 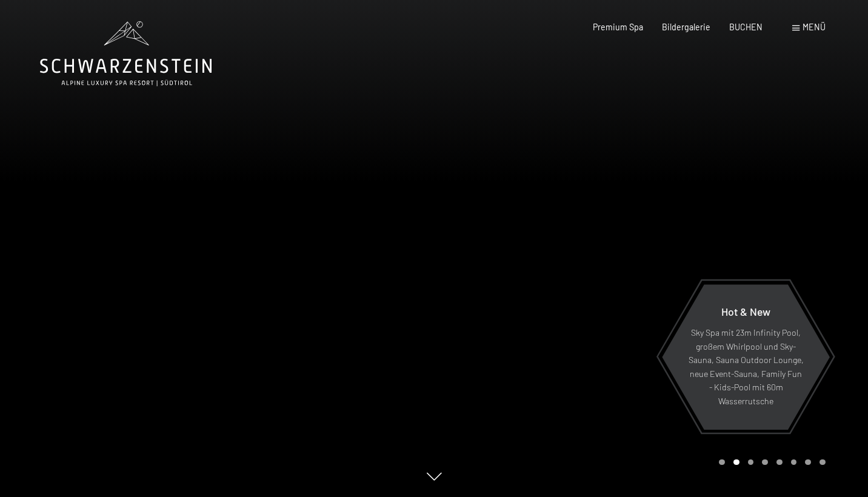 What do you see at coordinates (794, 463) in the screenshot?
I see `div: Carousel Page 6` at bounding box center [794, 463].